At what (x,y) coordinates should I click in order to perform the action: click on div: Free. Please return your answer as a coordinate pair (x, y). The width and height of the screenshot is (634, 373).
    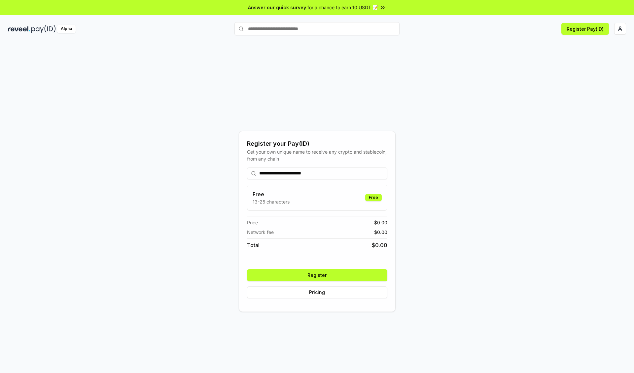
    Looking at the image, I should click on (373, 197).